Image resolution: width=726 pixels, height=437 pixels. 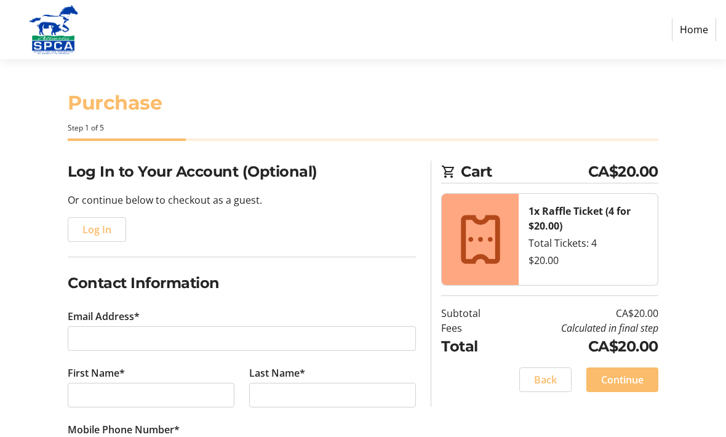 What do you see at coordinates (587, 243) in the screenshot?
I see `div: Total Tickets: 4` at bounding box center [587, 243].